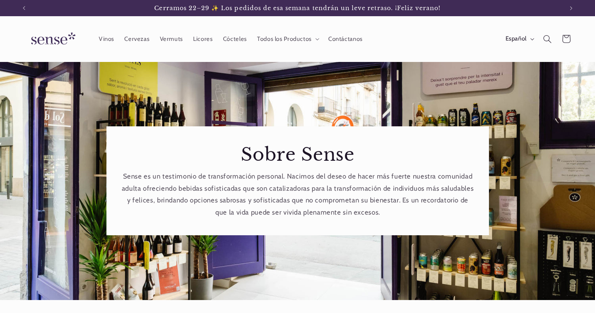 This screenshot has height=313, width=595. What do you see at coordinates (235, 39) in the screenshot?
I see `span: Cócteles` at bounding box center [235, 39].